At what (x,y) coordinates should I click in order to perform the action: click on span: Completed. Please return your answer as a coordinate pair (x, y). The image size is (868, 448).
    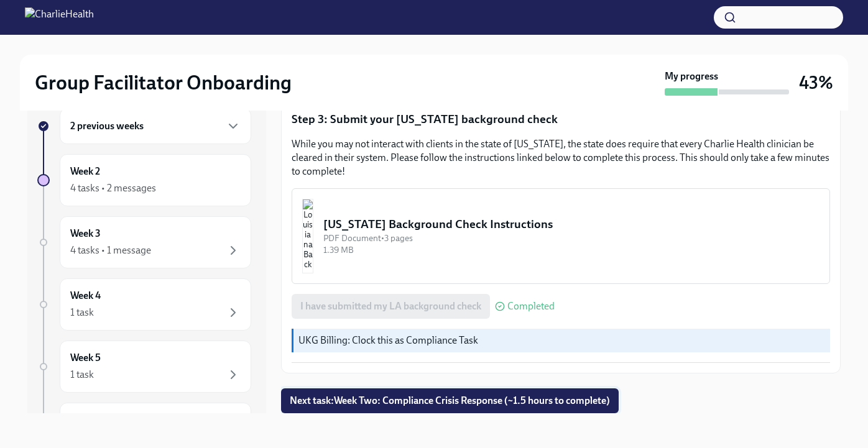
    Looking at the image, I should click on (531, 306).